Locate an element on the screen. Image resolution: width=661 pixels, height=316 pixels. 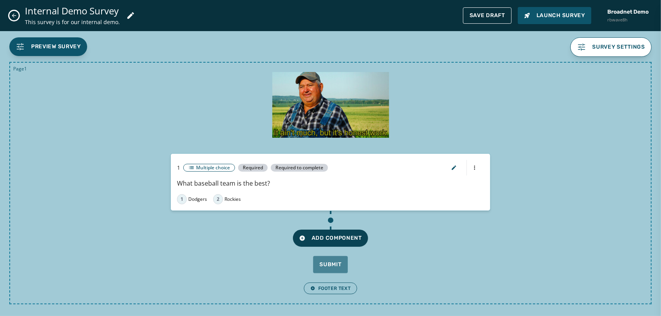
span: Add Component is located at coordinates (330, 238).